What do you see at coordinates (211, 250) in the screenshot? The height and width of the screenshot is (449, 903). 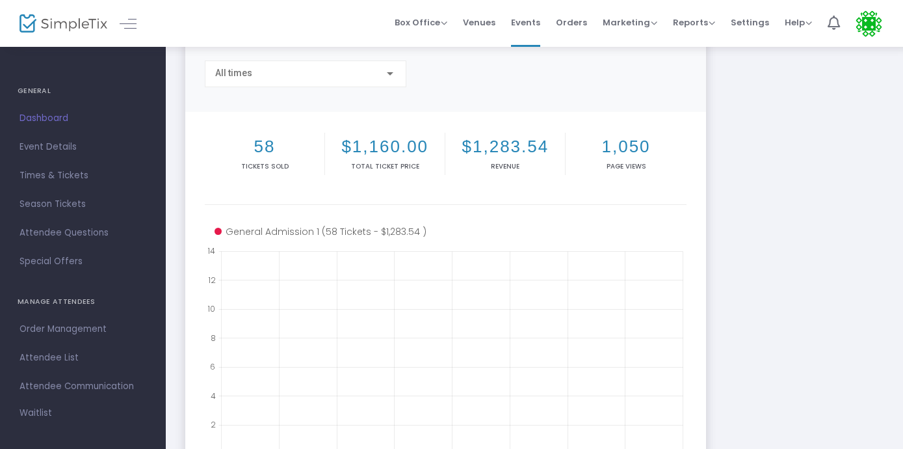 I see `text: 14` at bounding box center [211, 250].